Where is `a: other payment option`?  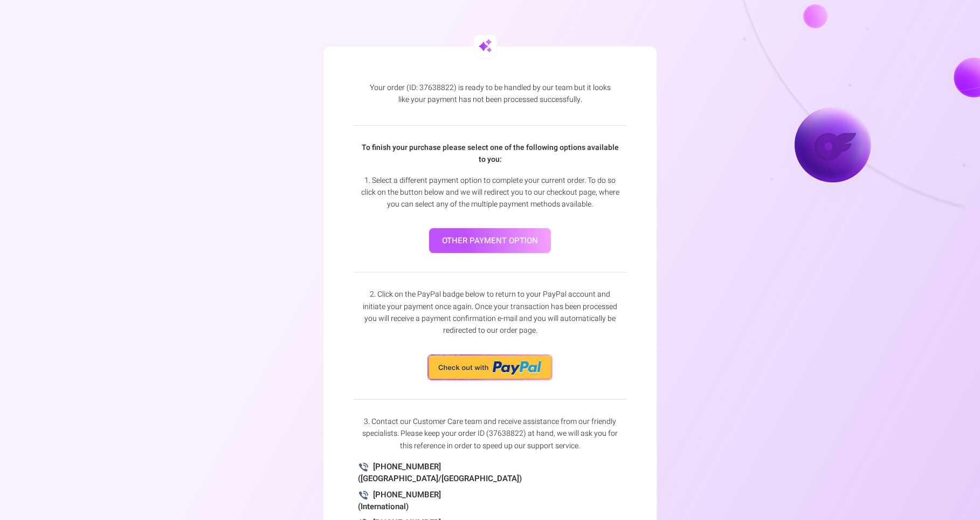
a: other payment option is located at coordinates (490, 241).